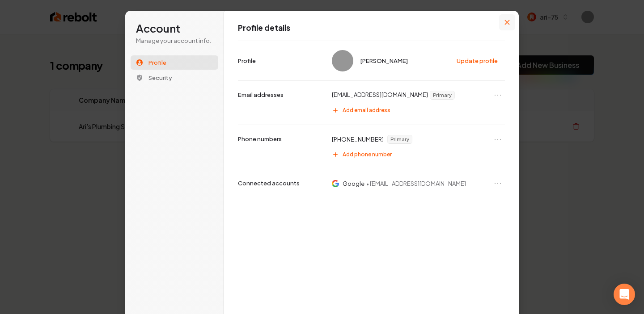 The width and height of the screenshot is (644, 314). What do you see at coordinates (336, 183) in the screenshot?
I see `img: Google` at bounding box center [336, 183].